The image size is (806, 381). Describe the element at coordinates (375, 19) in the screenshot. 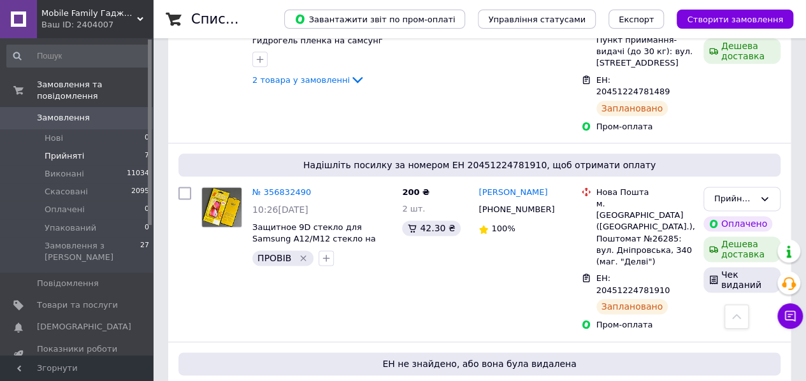

I see `button: Завантажити звіт по пром-оплаті` at that location.